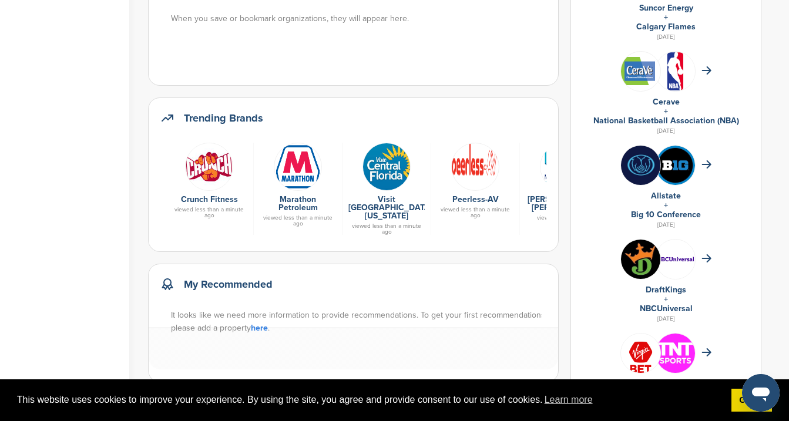 The image size is (789, 421). Describe the element at coordinates (359, 19) in the screenshot. I see `div: When you save or bookmark organizations, they will appear here.` at that location.